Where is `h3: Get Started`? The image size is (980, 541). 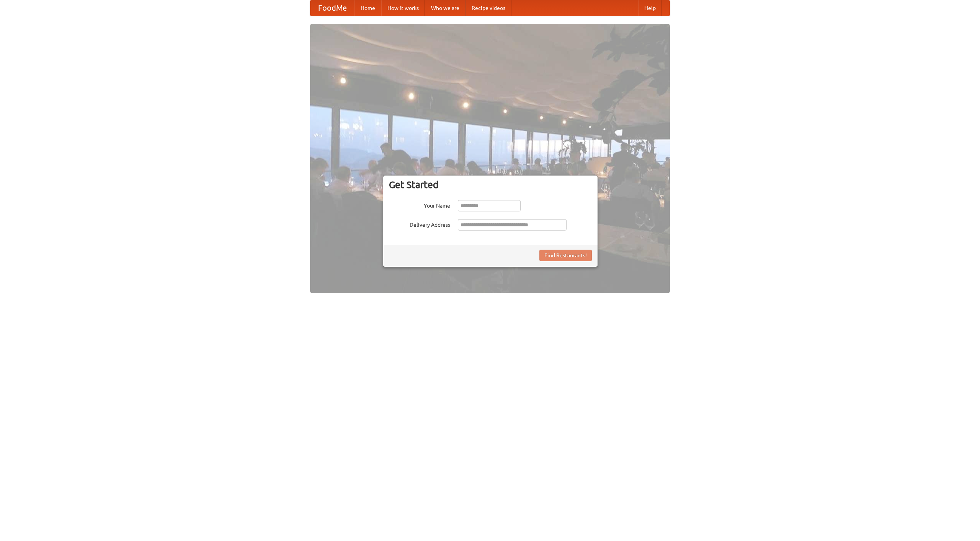
h3: Get Started is located at coordinates (490, 185).